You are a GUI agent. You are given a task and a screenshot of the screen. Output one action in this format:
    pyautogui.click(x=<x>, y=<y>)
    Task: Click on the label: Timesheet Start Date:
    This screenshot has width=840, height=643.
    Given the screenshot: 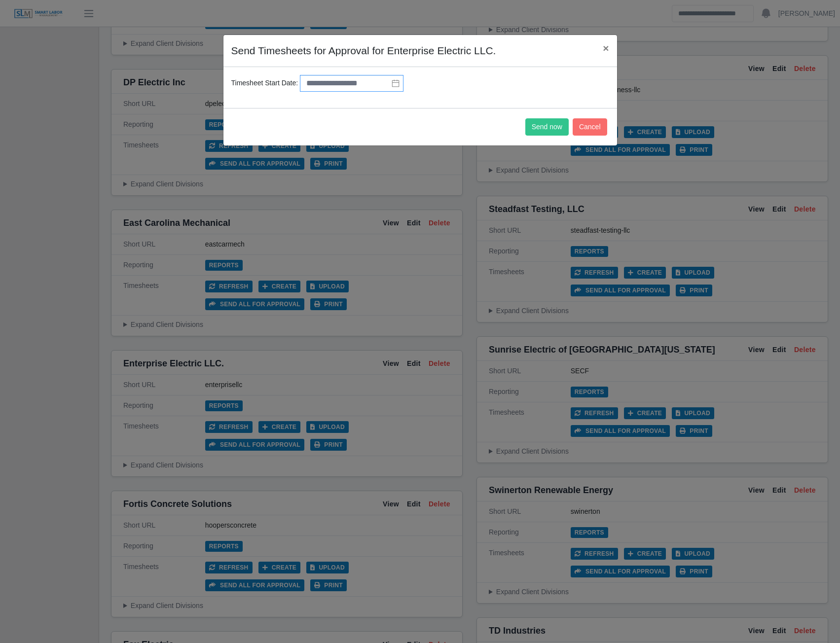 What is the action you would take?
    pyautogui.click(x=265, y=82)
    